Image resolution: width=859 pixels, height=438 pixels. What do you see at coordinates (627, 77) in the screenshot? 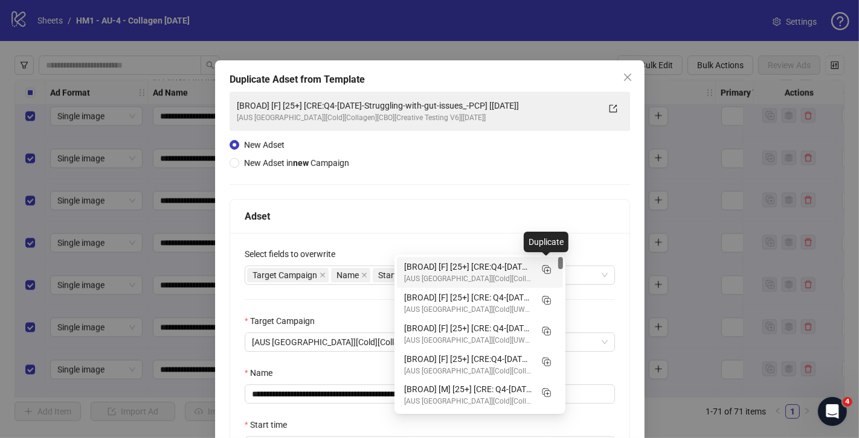
I see `button: Close` at bounding box center [627, 77].